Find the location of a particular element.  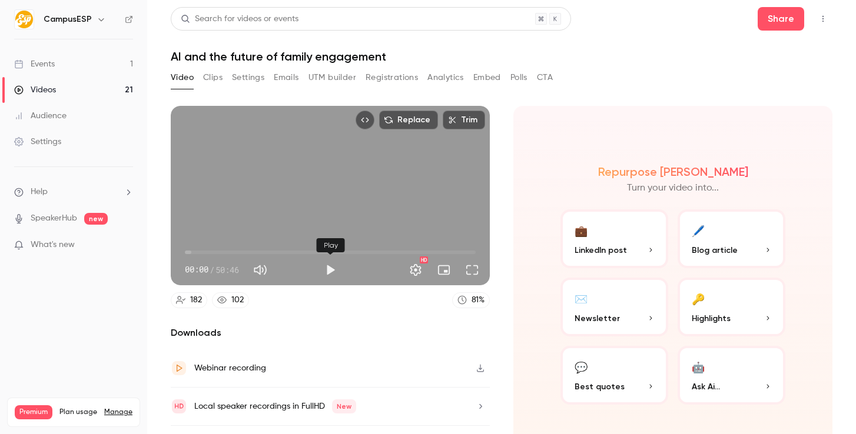

button: Trim is located at coordinates (464, 120).